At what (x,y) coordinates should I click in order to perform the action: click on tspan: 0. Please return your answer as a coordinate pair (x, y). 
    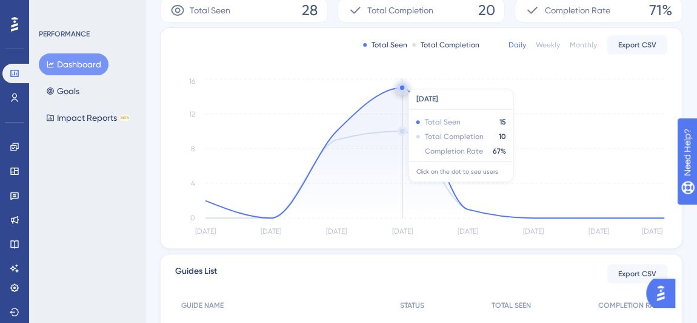
    Looking at the image, I should click on (193, 218).